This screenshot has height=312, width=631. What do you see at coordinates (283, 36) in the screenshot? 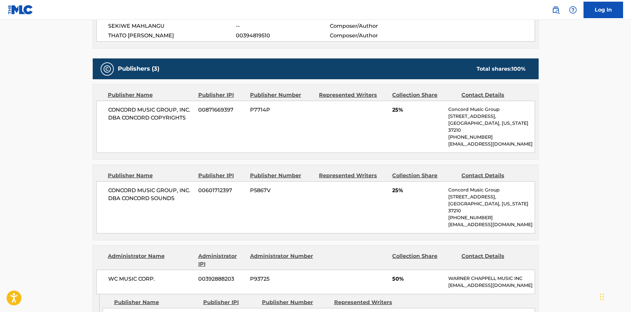
I see `span: 00394819510` at bounding box center [283, 36].